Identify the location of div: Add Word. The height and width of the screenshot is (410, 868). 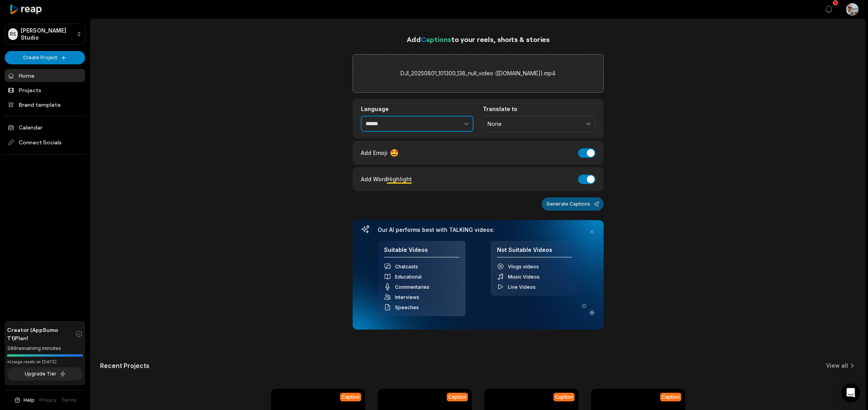
(386, 179).